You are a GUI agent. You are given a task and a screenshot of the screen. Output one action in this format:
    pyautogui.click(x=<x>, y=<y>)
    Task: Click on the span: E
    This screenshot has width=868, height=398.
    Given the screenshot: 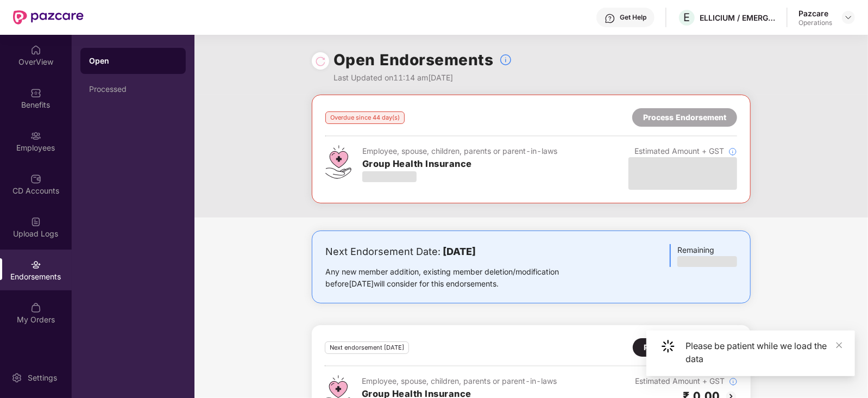 What is the action you would take?
    pyautogui.click(x=687, y=17)
    